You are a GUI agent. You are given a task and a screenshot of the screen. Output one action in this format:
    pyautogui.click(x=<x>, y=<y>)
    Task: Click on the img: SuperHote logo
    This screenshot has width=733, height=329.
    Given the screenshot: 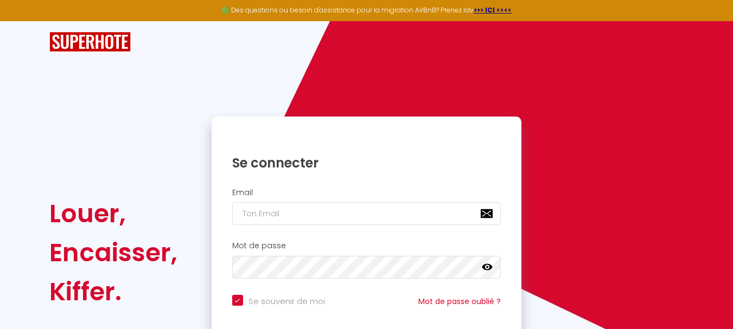 What is the action you would take?
    pyautogui.click(x=90, y=42)
    